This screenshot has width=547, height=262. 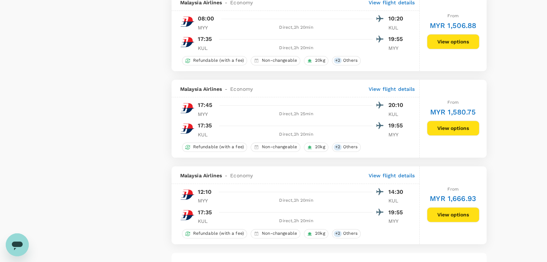 I want to click on p: 14:30, so click(x=397, y=192).